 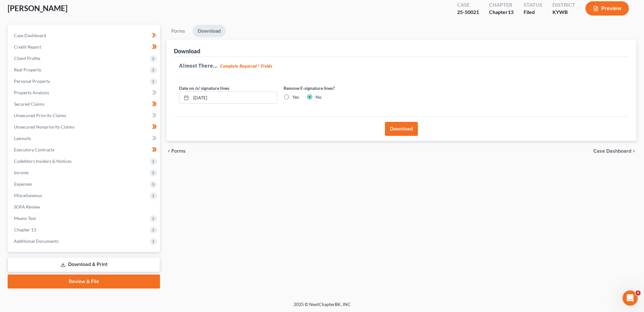 What do you see at coordinates (234, 98) in the screenshot?
I see `input: MM/DD/YYYY` at bounding box center [234, 98].